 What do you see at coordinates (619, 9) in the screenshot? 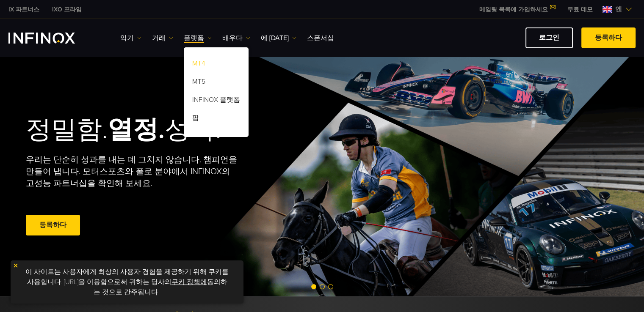
I see `font: 엔` at bounding box center [619, 9].